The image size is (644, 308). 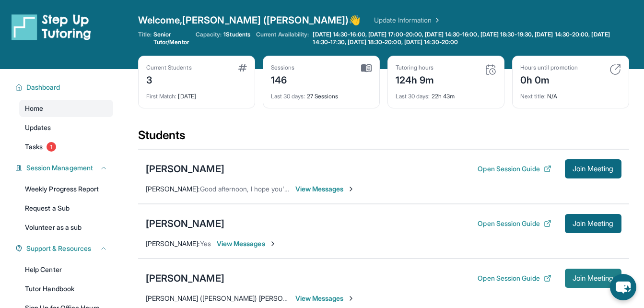 I want to click on span: First Match :, so click(x=162, y=96).